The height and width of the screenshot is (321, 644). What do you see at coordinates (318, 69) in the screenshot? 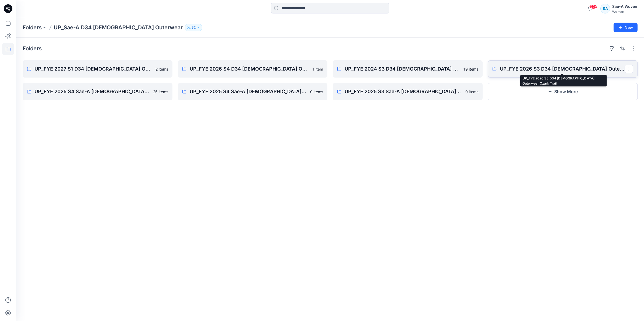
I see `p: 1 item` at bounding box center [318, 69].